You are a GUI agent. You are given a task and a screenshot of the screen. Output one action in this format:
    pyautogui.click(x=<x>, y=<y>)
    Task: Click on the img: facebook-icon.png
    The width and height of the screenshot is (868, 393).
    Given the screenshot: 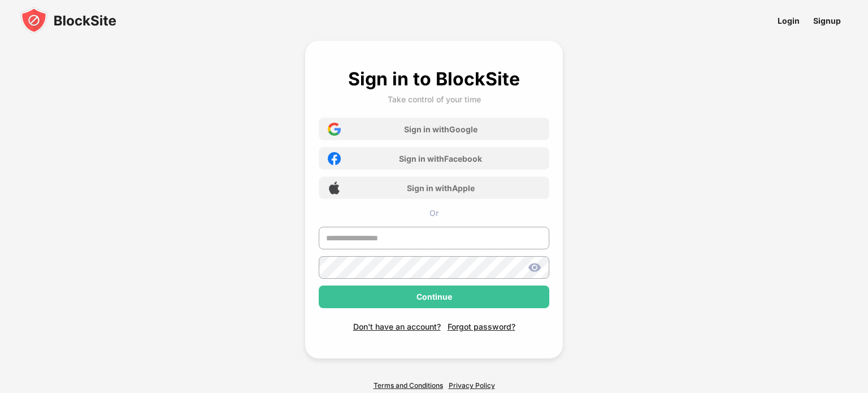 What is the action you would take?
    pyautogui.click(x=334, y=158)
    